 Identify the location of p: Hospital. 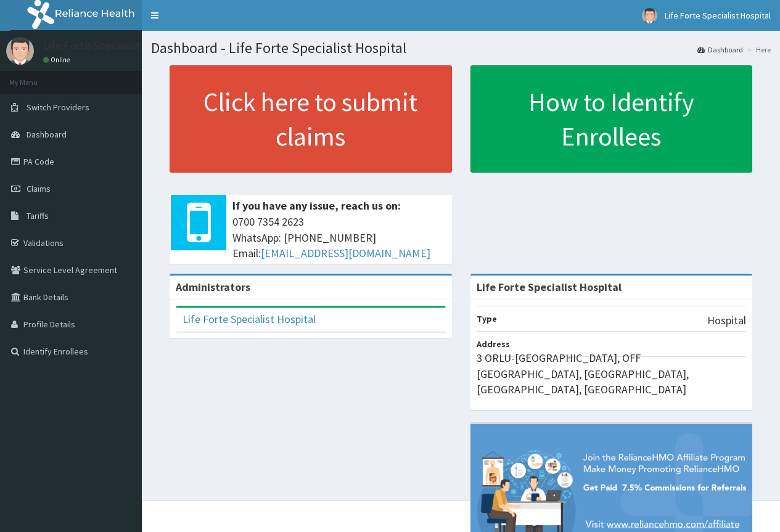
(726, 320).